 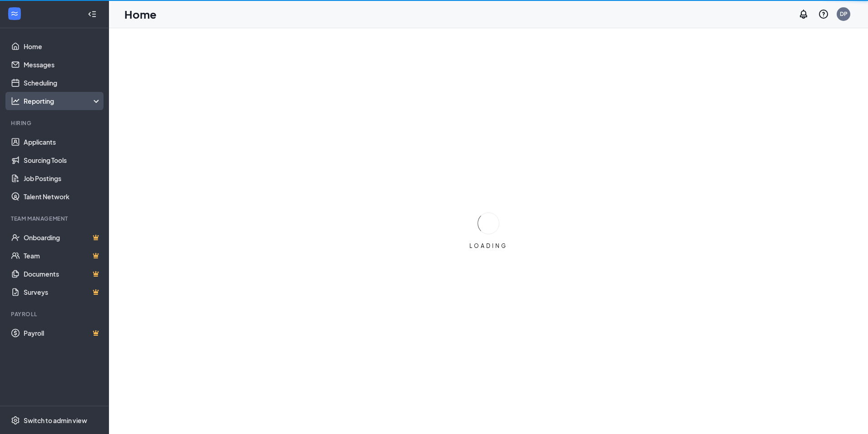 What do you see at coordinates (55, 314) in the screenshot?
I see `div: Payroll` at bounding box center [55, 314].